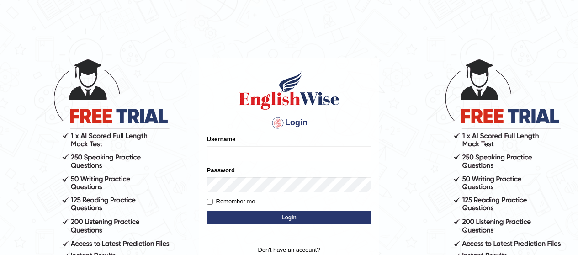  What do you see at coordinates (210, 202) in the screenshot?
I see `input: Remember me` at bounding box center [210, 202].